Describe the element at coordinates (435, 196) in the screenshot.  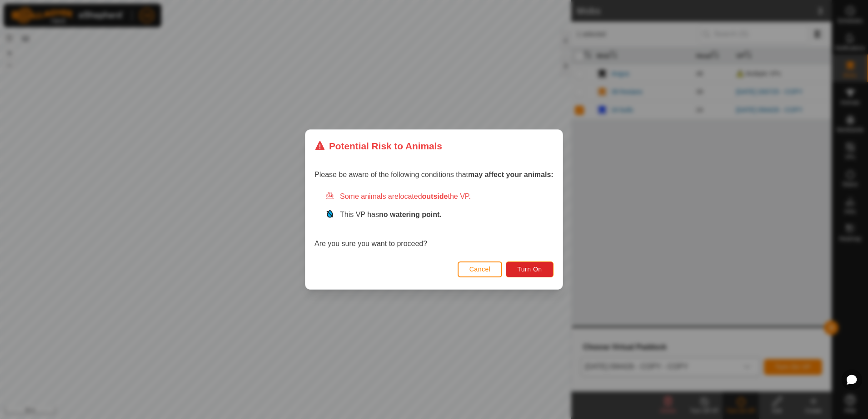
I see `strong: outside` at that location.